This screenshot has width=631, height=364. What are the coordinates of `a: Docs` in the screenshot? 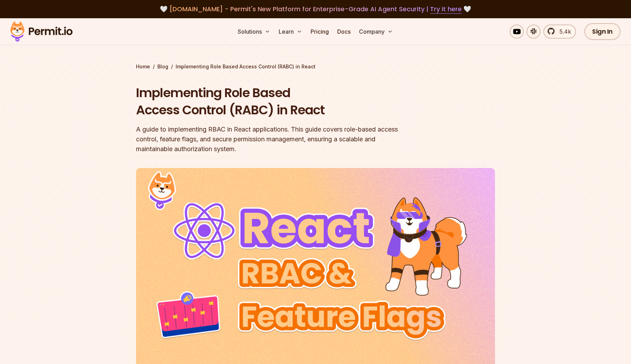 It's located at (344, 32).